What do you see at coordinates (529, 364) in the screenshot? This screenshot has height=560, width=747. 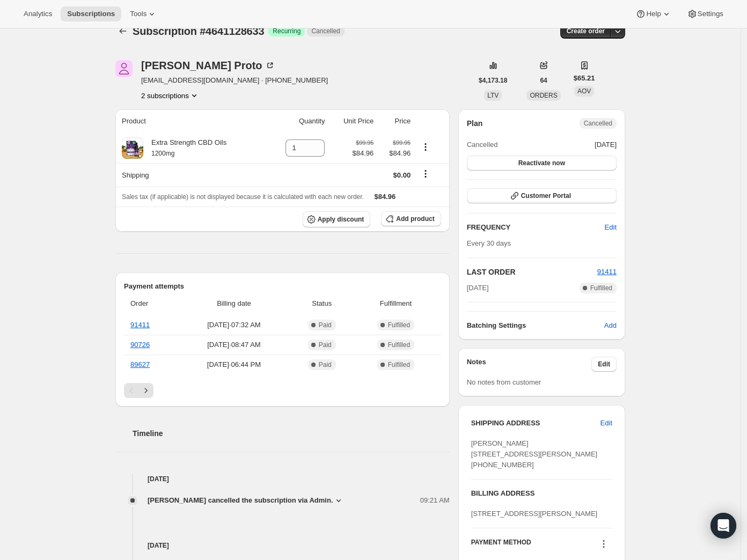 I see `h3: Notes` at bounding box center [529, 364].